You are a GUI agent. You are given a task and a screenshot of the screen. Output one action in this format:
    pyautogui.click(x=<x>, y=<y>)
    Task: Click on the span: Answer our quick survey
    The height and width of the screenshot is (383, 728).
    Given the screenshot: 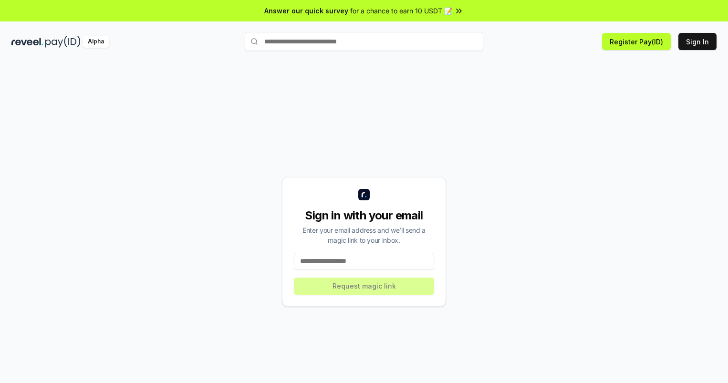 What is the action you would take?
    pyautogui.click(x=306, y=10)
    